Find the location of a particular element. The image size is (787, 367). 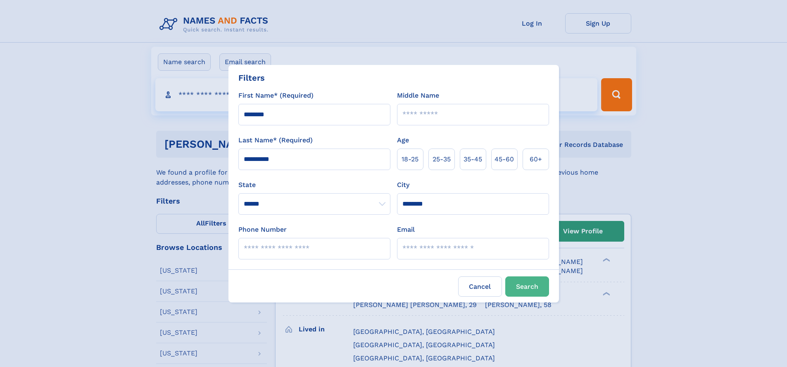

button: Search is located at coordinates (527, 286).